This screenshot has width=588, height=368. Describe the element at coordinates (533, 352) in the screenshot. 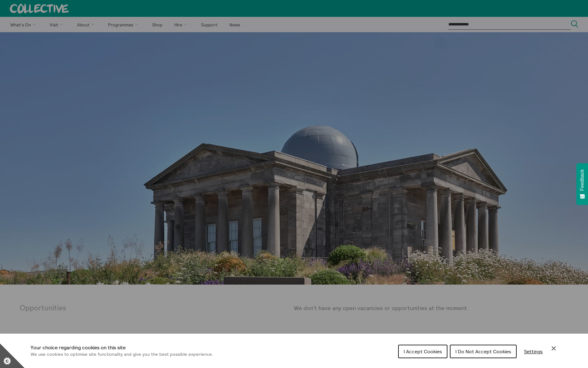

I see `button: Settings` at that location.